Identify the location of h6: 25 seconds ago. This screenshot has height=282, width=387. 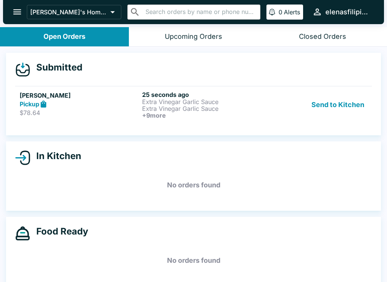
(202, 95).